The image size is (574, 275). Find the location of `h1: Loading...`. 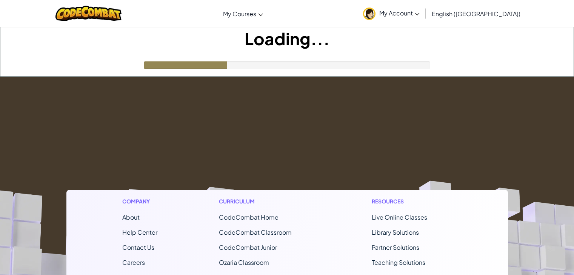

h1: Loading... is located at coordinates (287, 38).